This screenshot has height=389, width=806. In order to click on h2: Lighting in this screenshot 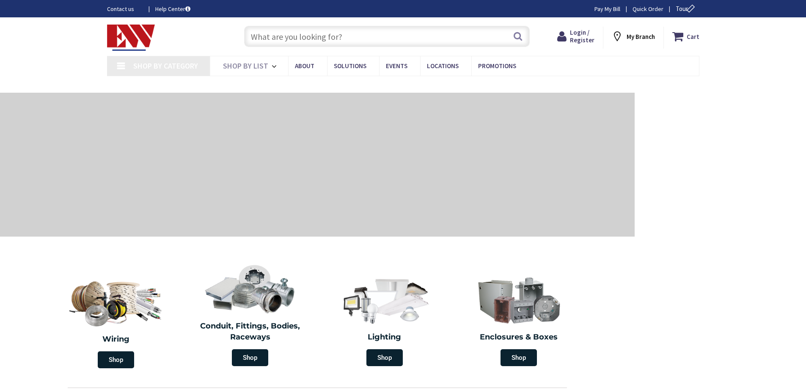, I will do `click(385, 337)`.